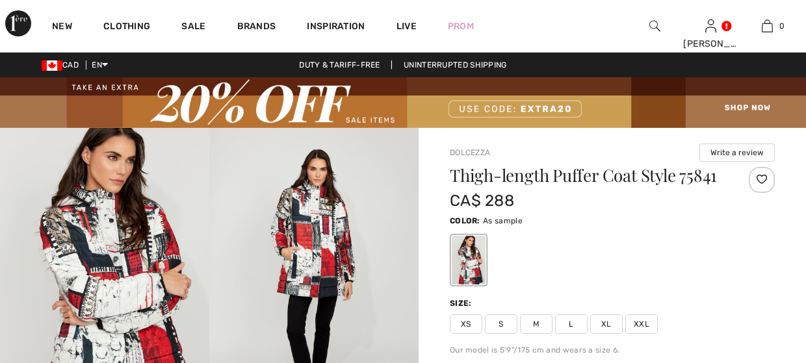 The image size is (806, 363). I want to click on span: As sample, so click(503, 221).